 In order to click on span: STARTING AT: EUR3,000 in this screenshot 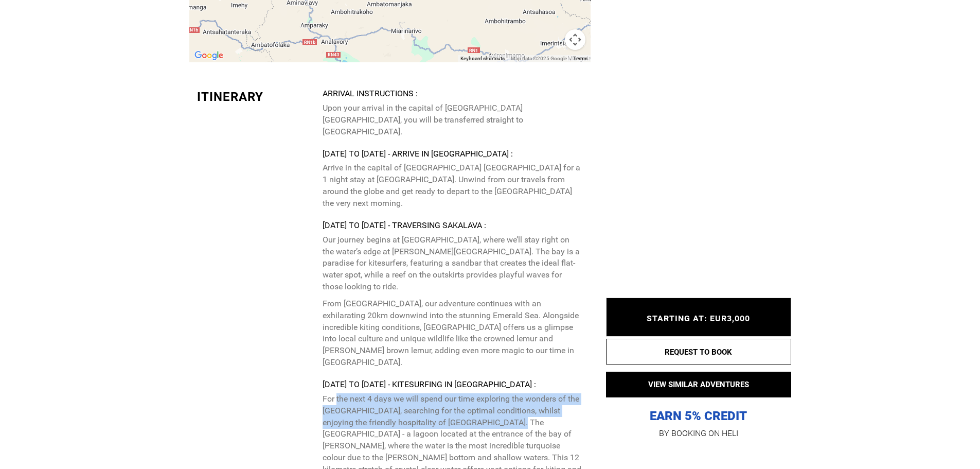, I will do `click(698, 318)`.